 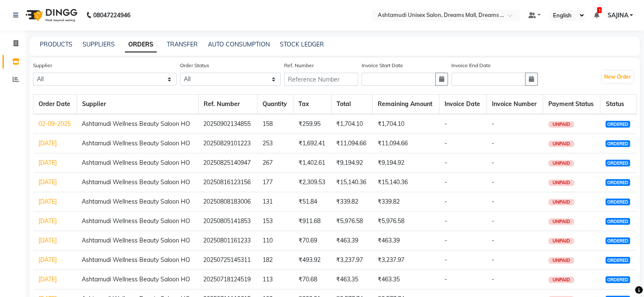 What do you see at coordinates (321, 79) in the screenshot?
I see `input: Reference Number` at bounding box center [321, 79].